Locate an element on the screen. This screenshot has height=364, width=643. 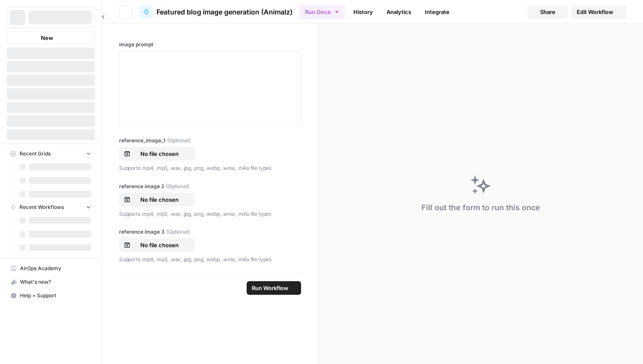
label: reference_image_1 is located at coordinates (210, 140).